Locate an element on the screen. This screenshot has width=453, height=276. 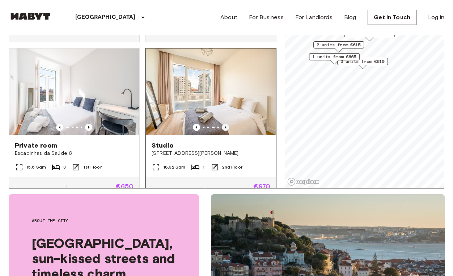
span: €970 is located at coordinates (262, 186).